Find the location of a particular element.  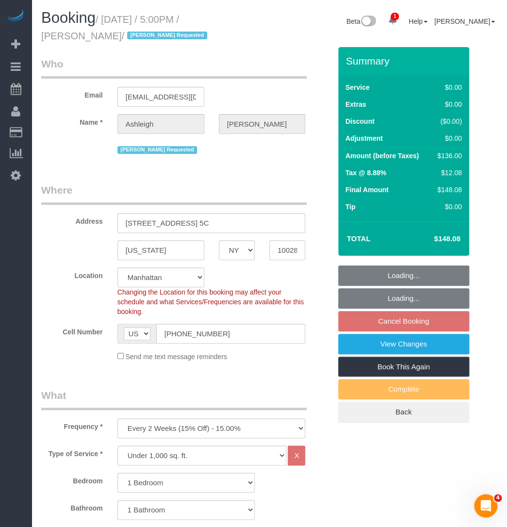

a: 1 is located at coordinates (392, 20).